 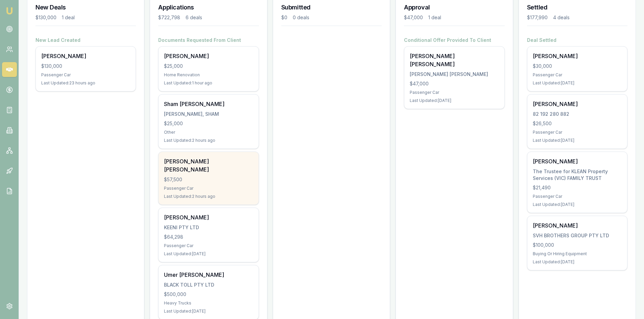 What do you see at coordinates (208, 285) in the screenshot?
I see `div: BLACK TOLL PTY LTD` at bounding box center [208, 285].